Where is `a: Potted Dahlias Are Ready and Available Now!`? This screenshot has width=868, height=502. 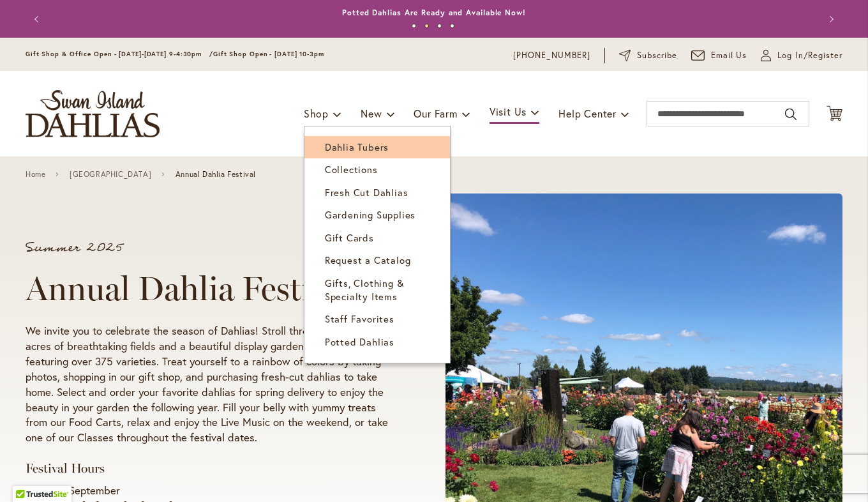 a: Potted Dahlias Are Ready and Available Now! is located at coordinates (434, 12).